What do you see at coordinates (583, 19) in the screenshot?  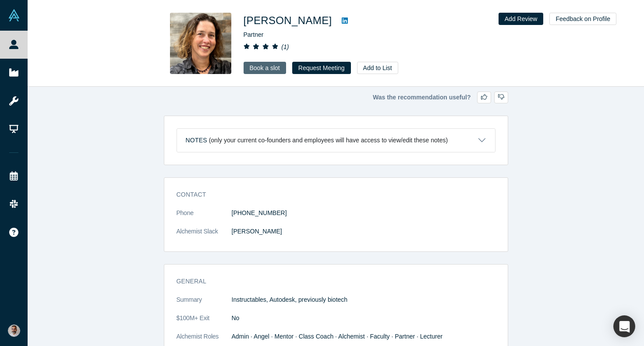 I see `button: Feedback on Profile` at bounding box center [583, 19].